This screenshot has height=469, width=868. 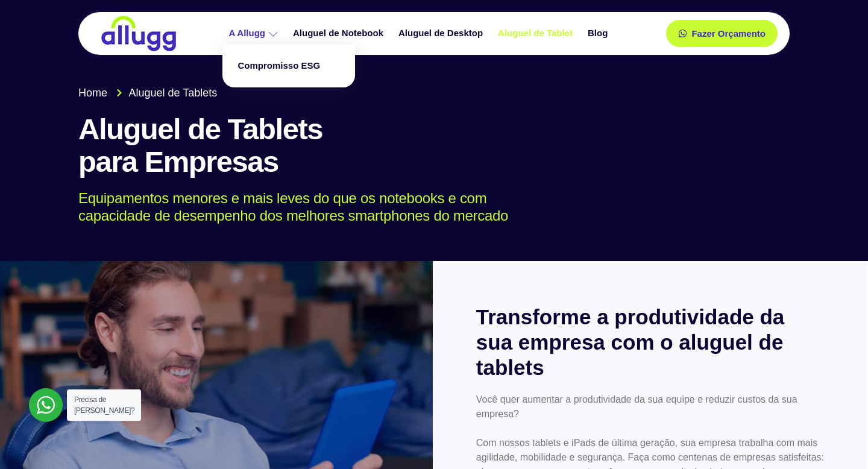 I want to click on img: locação de TI é Allugg, so click(x=138, y=33).